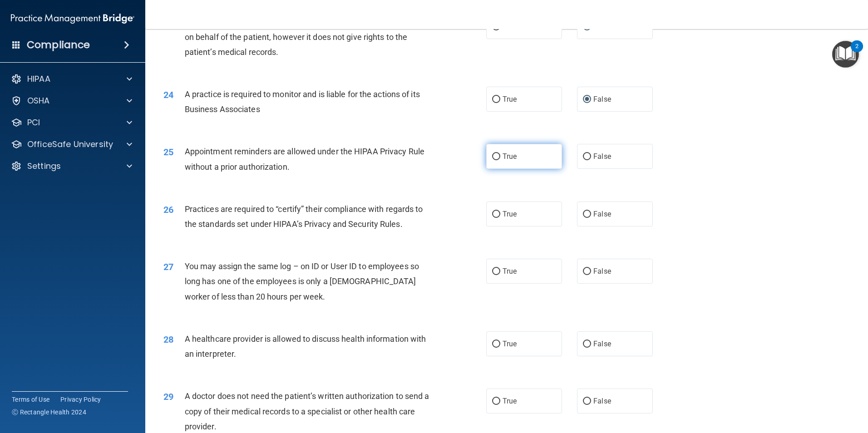 The height and width of the screenshot is (433, 868). Describe the element at coordinates (169, 396) in the screenshot. I see `span: 29` at that location.